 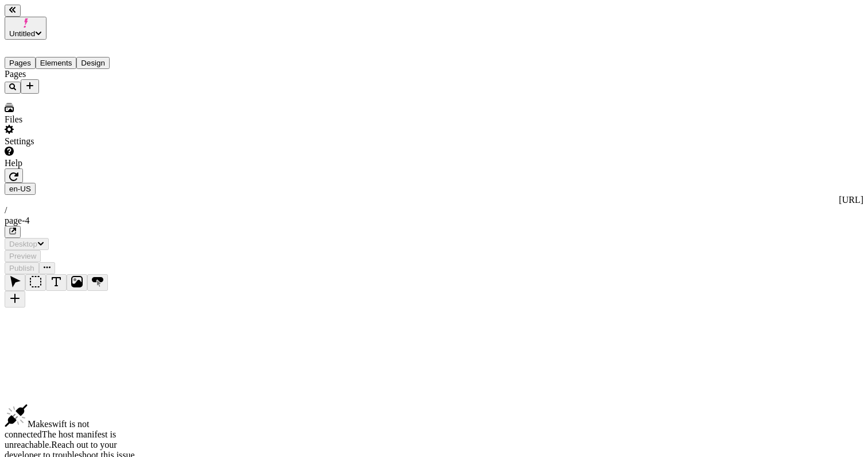 I want to click on button: Desktop, so click(x=27, y=243).